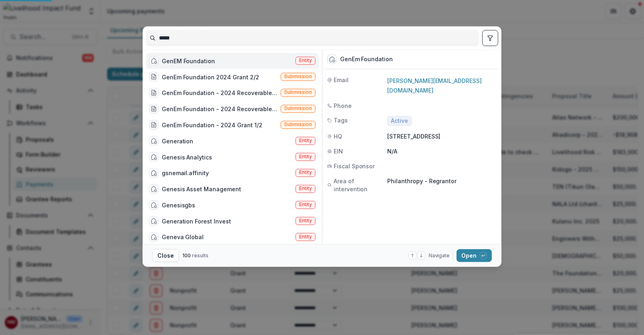 The height and width of the screenshot is (335, 644). I want to click on p: N/A, so click(442, 151).